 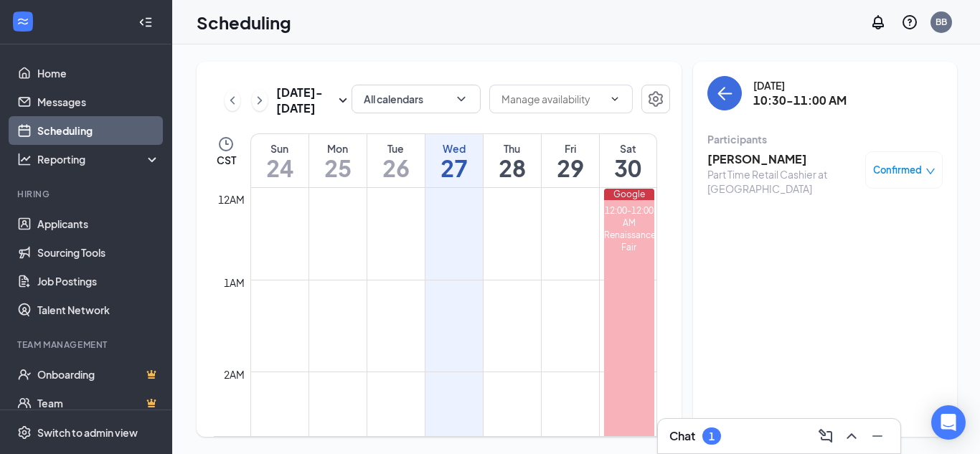 I want to click on svg: ChevronRight, so click(x=260, y=101).